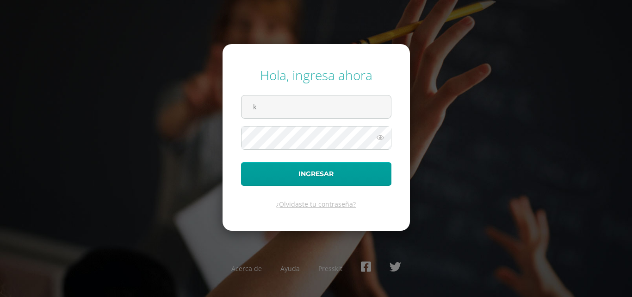 The width and height of the screenshot is (632, 297). Describe the element at coordinates (316, 174) in the screenshot. I see `button: Ingresar` at that location.